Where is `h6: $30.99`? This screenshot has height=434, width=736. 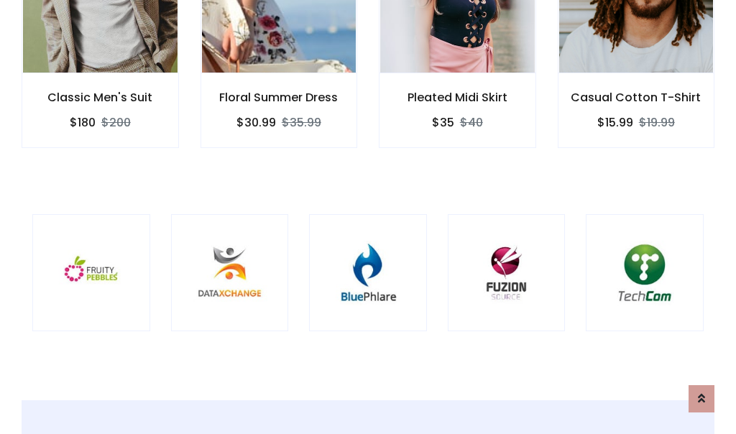 h6: $30.99 is located at coordinates (256, 122).